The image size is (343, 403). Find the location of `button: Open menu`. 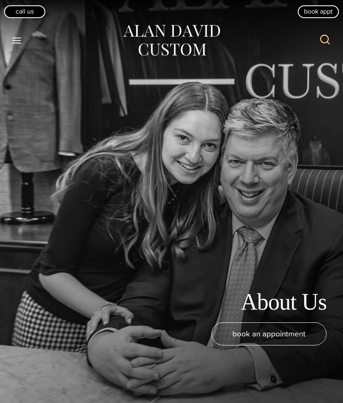

button: Open menu is located at coordinates (17, 40).